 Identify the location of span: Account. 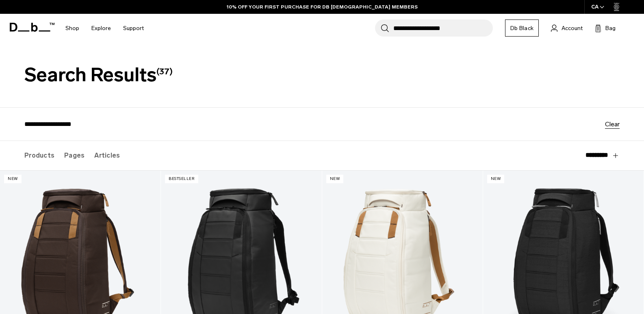
(572, 28).